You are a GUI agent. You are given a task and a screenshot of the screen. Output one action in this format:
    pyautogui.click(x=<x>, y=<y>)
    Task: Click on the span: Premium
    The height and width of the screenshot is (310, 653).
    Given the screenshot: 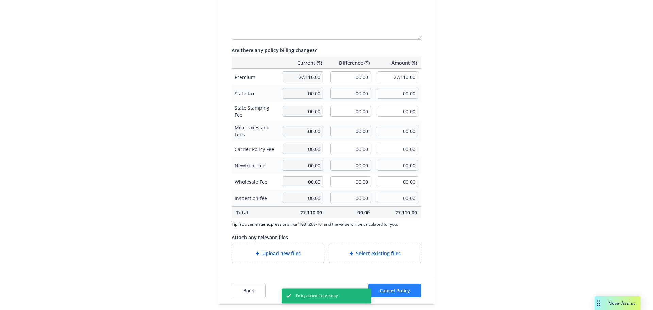 What is the action you would take?
    pyautogui.click(x=255, y=77)
    